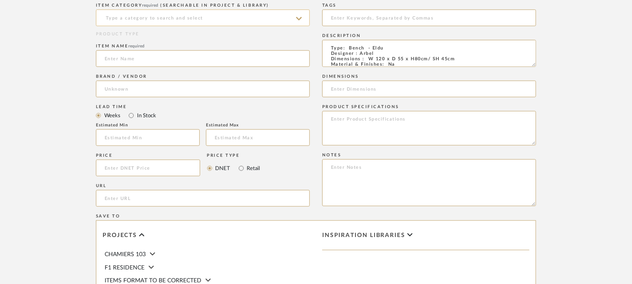 This screenshot has height=284, width=632. I want to click on input: Estimated Min, so click(148, 137).